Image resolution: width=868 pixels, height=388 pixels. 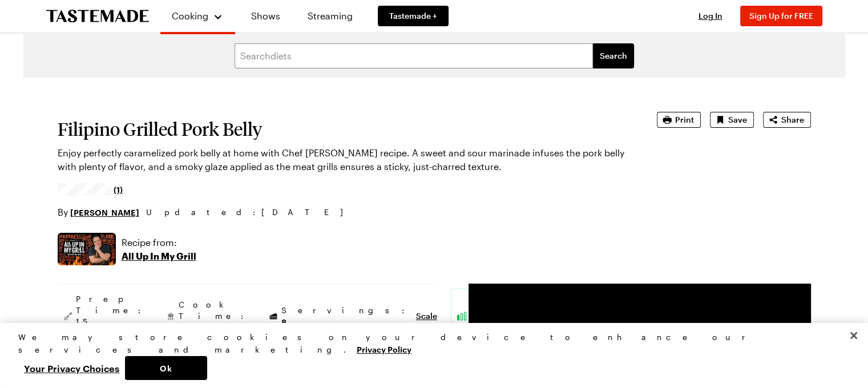 I want to click on span: (1), so click(x=118, y=190).